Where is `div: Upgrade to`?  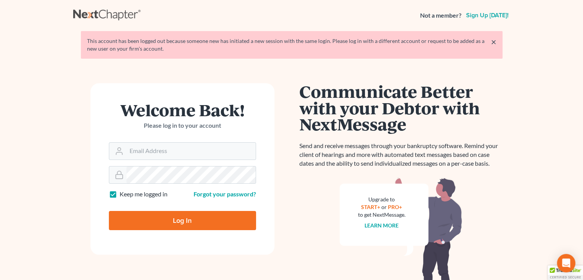 div: Upgrade to is located at coordinates (382, 199).